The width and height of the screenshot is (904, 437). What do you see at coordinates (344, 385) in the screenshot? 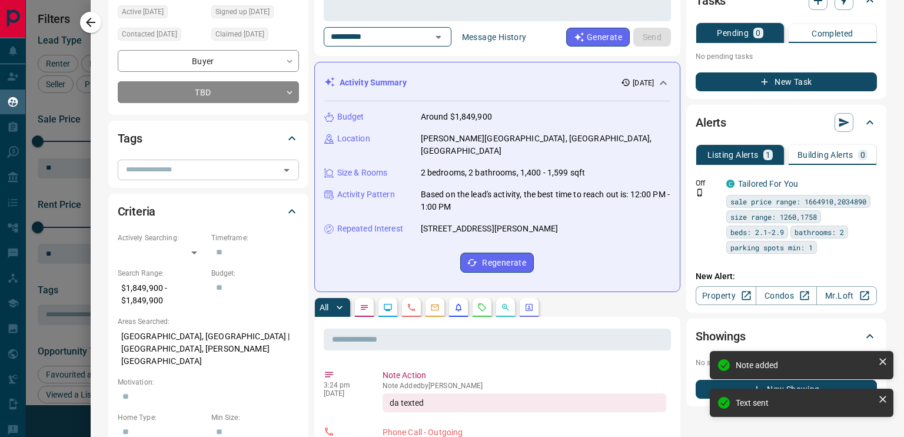
I see `p: 3:24 pm` at bounding box center [344, 385].